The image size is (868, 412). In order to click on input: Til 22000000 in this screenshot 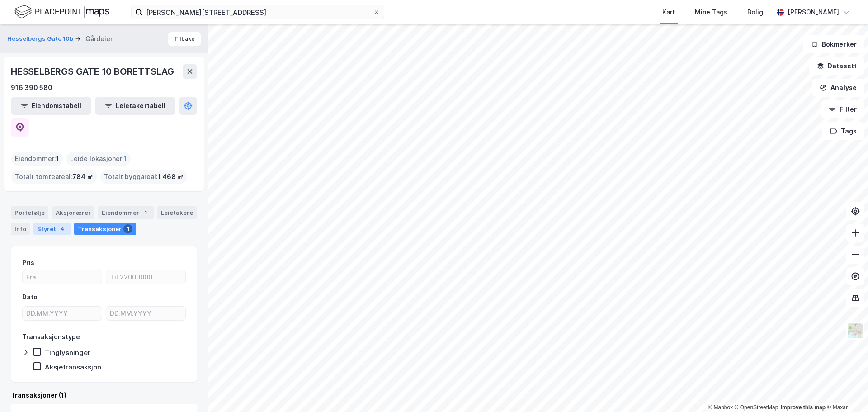, I will do `click(146, 277)`.